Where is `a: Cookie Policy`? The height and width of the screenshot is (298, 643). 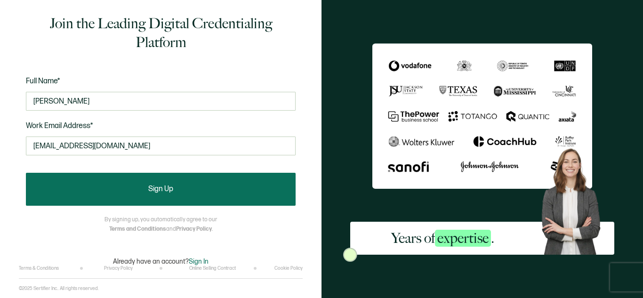 a: Cookie Policy is located at coordinates (289, 268).